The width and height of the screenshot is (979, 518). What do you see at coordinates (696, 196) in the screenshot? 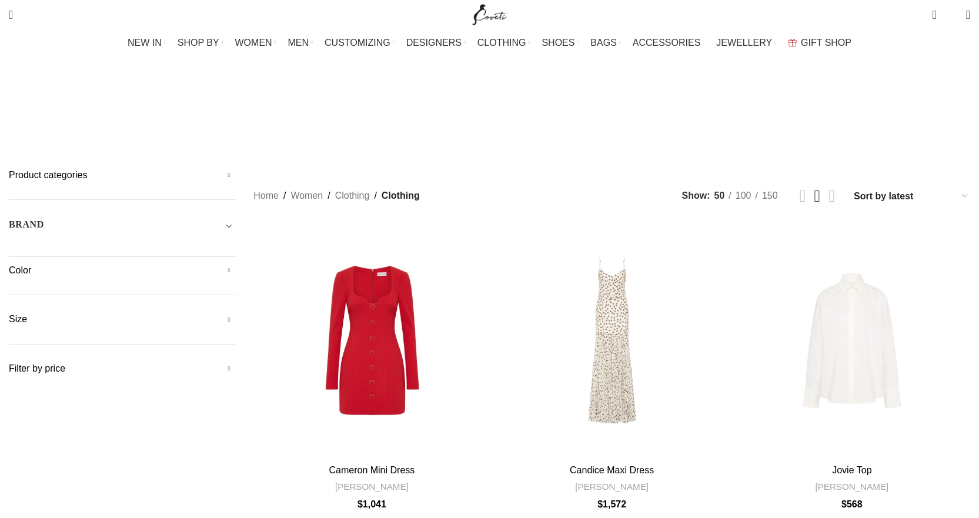
I see `span: Show` at bounding box center [696, 196].